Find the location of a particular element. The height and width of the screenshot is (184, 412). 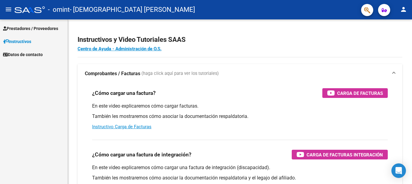

span: Carga de Facturas Integración is located at coordinates (345, 155).